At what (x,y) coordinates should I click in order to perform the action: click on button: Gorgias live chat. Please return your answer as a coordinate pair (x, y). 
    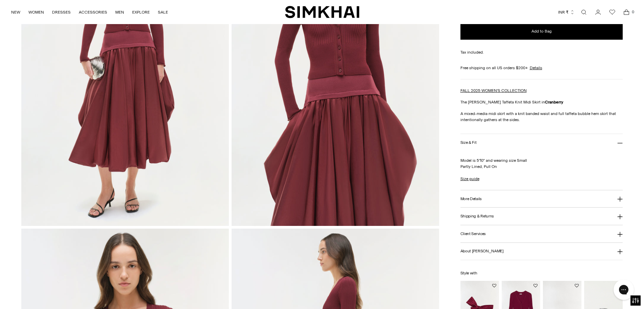
    Looking at the image, I should click on (13, 13).